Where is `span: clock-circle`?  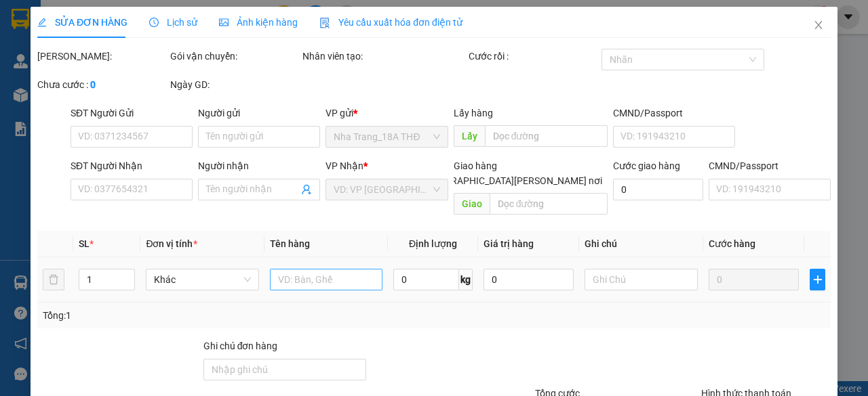
span: clock-circle is located at coordinates (154, 23).